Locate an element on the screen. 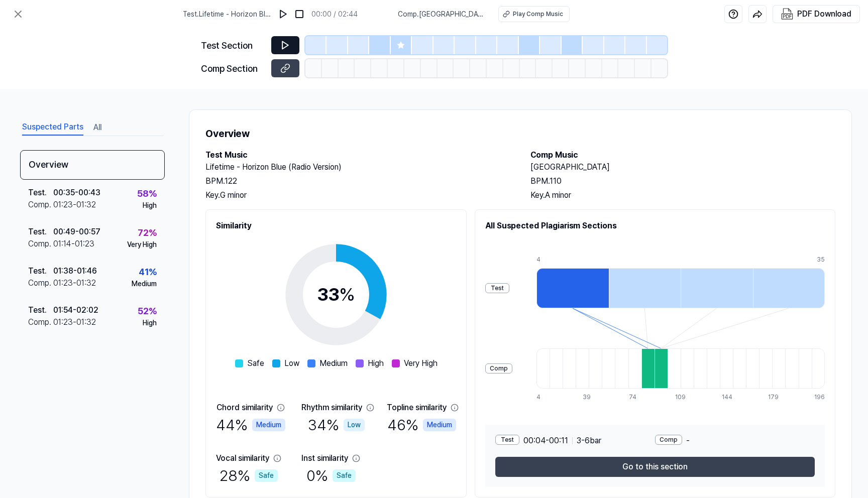 Image resolution: width=868 pixels, height=498 pixels. img: PDF Download is located at coordinates (787, 14).